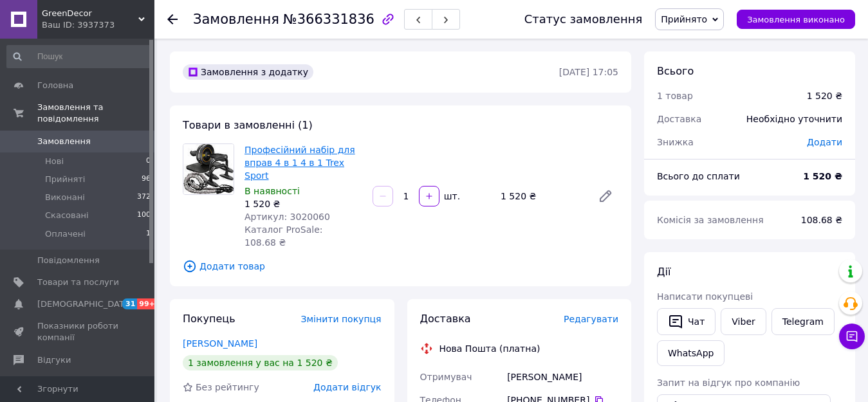 This screenshot has width=868, height=402. Describe the element at coordinates (144, 215) in the screenshot. I see `span: 100` at that location.